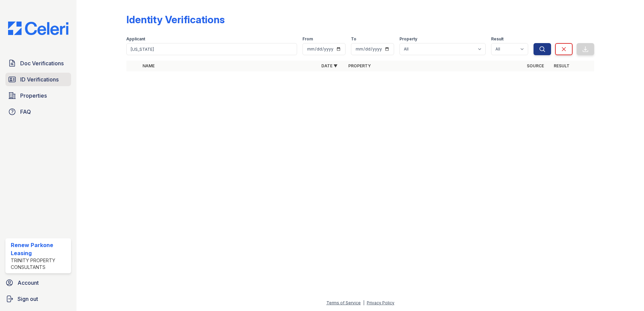 Image resolution: width=644 pixels, height=311 pixels. What do you see at coordinates (38, 283) in the screenshot?
I see `a: Account` at bounding box center [38, 283].